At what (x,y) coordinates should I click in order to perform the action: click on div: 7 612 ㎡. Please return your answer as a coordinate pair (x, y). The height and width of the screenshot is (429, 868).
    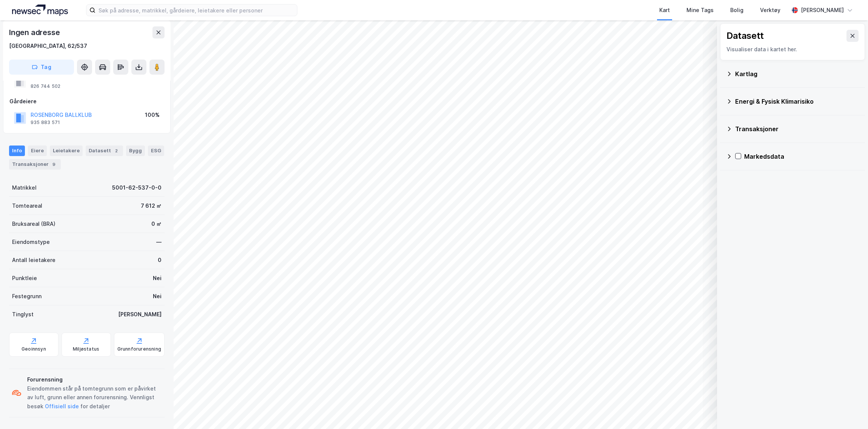
    Looking at the image, I should click on (151, 206).